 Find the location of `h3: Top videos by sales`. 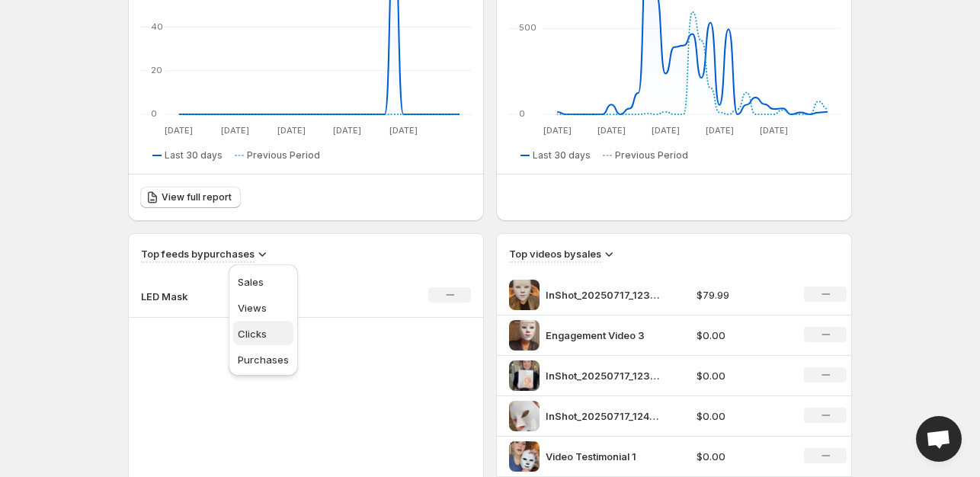

h3: Top videos by sales is located at coordinates (555, 254).